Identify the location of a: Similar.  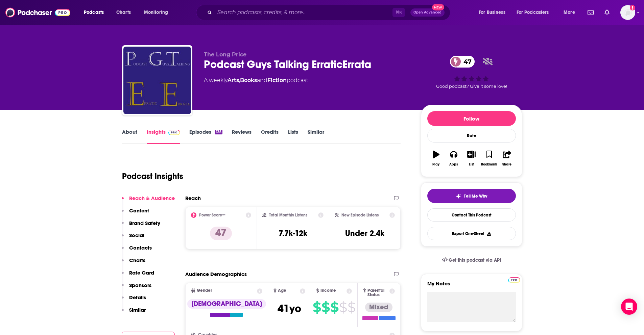
(315, 137).